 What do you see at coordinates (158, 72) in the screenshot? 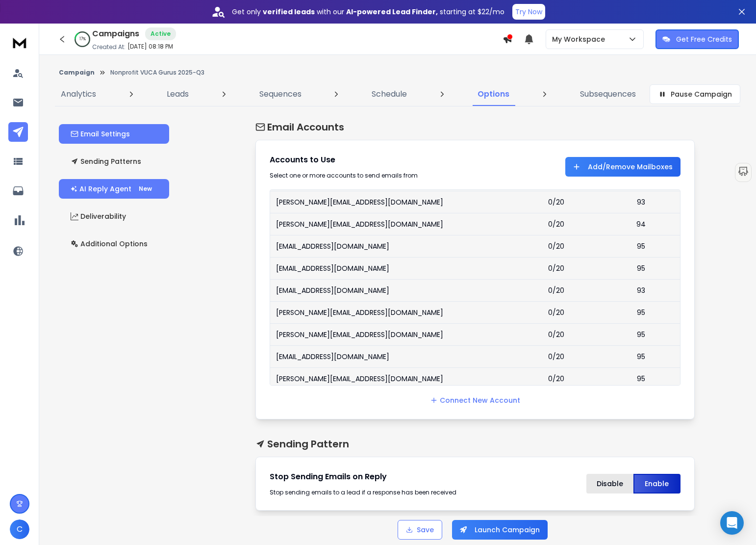
I see `p: Nonprofit VUCA Gurus 2025-Q3` at bounding box center [158, 72].